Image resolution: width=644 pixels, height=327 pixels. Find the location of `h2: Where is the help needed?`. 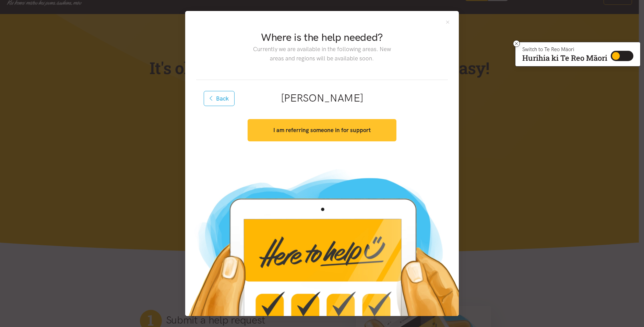

h2: Where is the help needed? is located at coordinates (322, 37).